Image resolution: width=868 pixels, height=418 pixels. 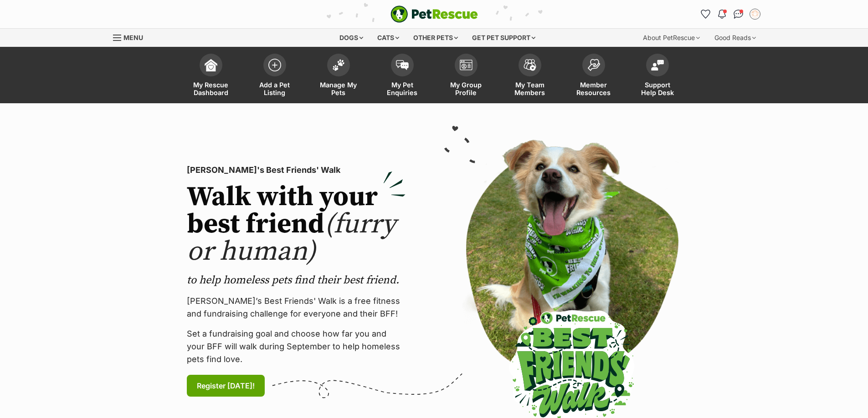 I want to click on img: dashboard-icon-eb2f2d2d3e046f16d808141f083e7271f6b2e854fb5c12c21221c1fb7104beca.svg, so click(x=211, y=65).